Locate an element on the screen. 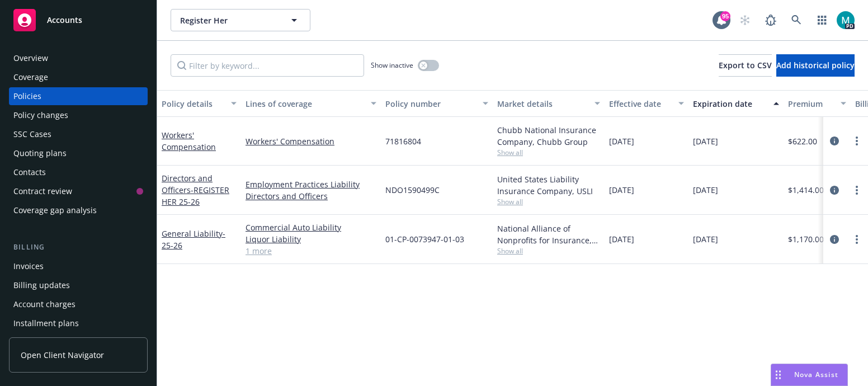 The image size is (868, 386). button: Nova Assist is located at coordinates (809, 375).